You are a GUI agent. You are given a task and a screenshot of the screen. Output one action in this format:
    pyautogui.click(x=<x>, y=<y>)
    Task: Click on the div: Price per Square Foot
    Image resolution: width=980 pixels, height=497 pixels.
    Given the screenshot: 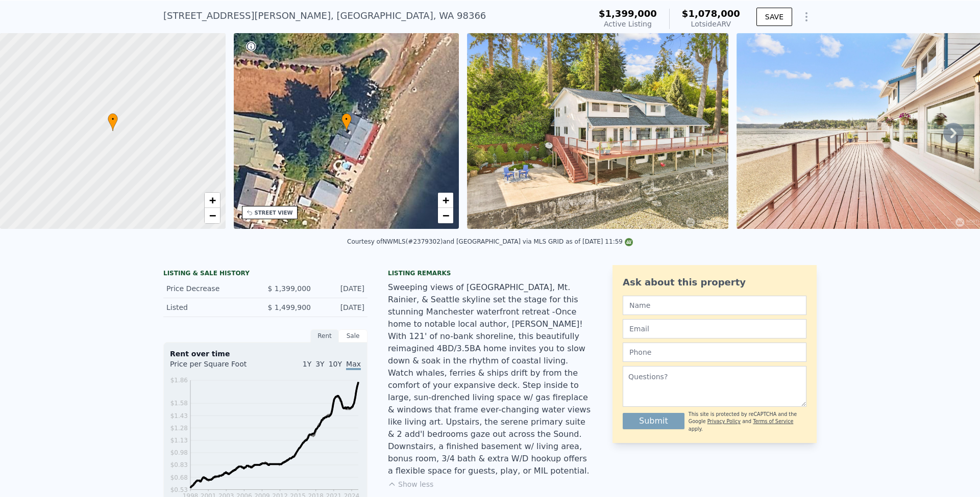 What is the action you would take?
    pyautogui.click(x=217, y=367)
    